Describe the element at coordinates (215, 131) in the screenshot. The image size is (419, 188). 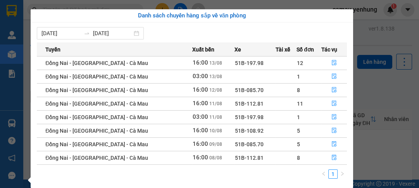
I see `span: 10/08` at that location.